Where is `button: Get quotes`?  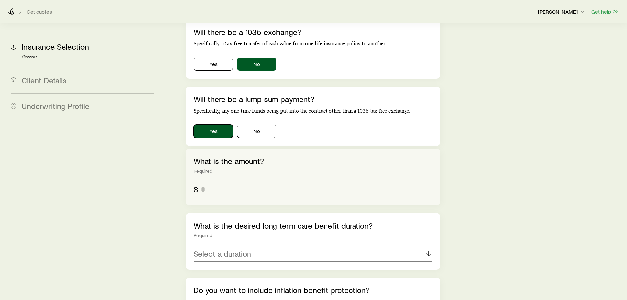
button: Get quotes is located at coordinates (39, 12).